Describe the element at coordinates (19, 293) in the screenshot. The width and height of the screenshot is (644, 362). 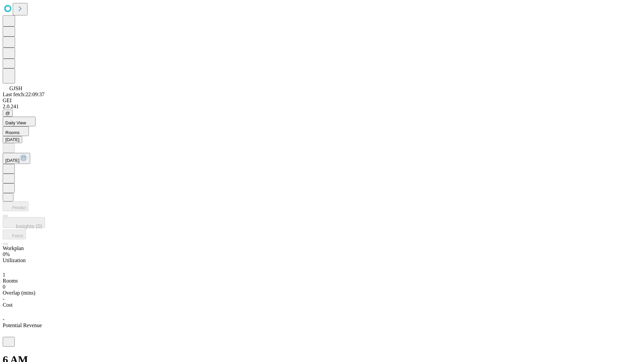
I see `span: Overlap (mins)` at that location.